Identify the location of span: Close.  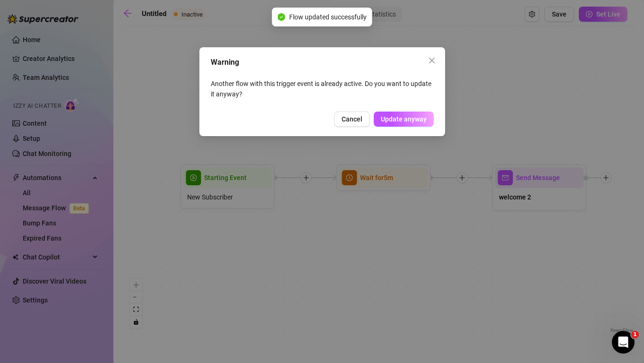
(432, 60).